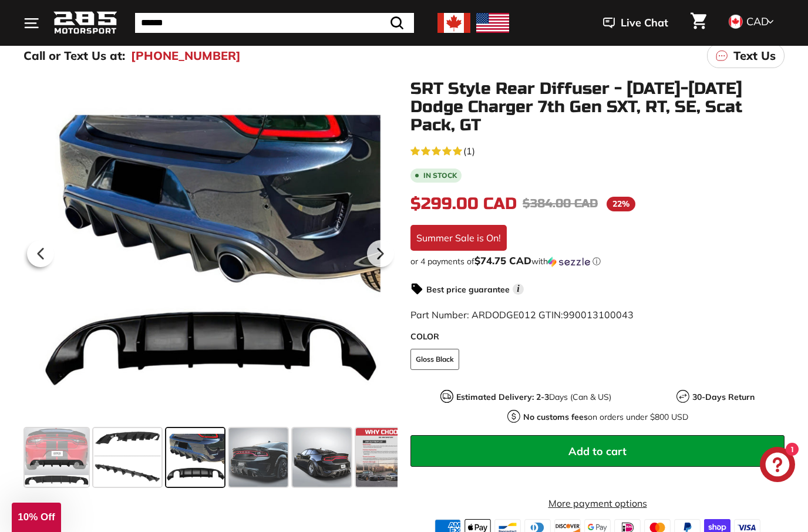 This screenshot has width=808, height=532. What do you see at coordinates (757, 21) in the screenshot?
I see `span: CAD` at bounding box center [757, 21].